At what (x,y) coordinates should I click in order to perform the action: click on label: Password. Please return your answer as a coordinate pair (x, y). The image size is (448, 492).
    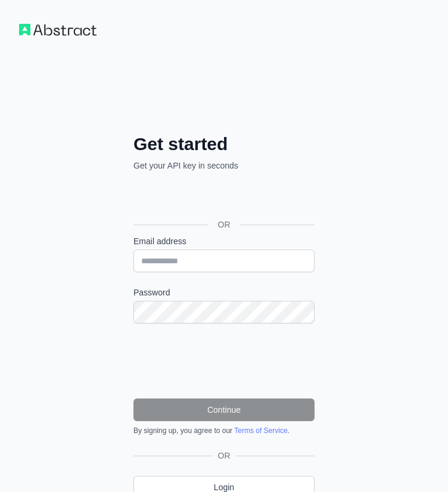
    Looking at the image, I should click on (224, 292).